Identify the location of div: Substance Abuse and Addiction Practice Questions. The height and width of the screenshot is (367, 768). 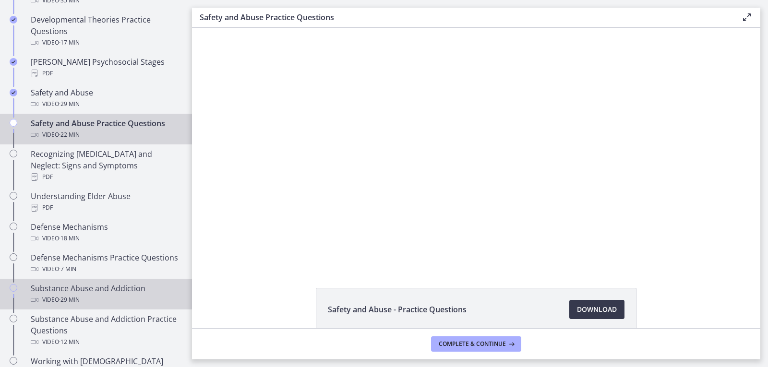
(106, 331).